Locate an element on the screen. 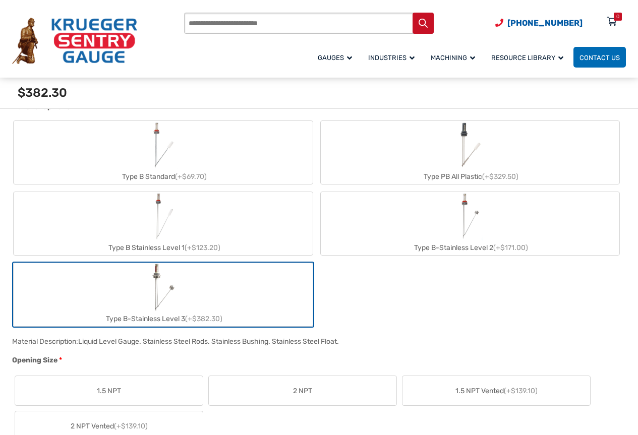 The image size is (638, 435). span: Industries is located at coordinates (392, 58).